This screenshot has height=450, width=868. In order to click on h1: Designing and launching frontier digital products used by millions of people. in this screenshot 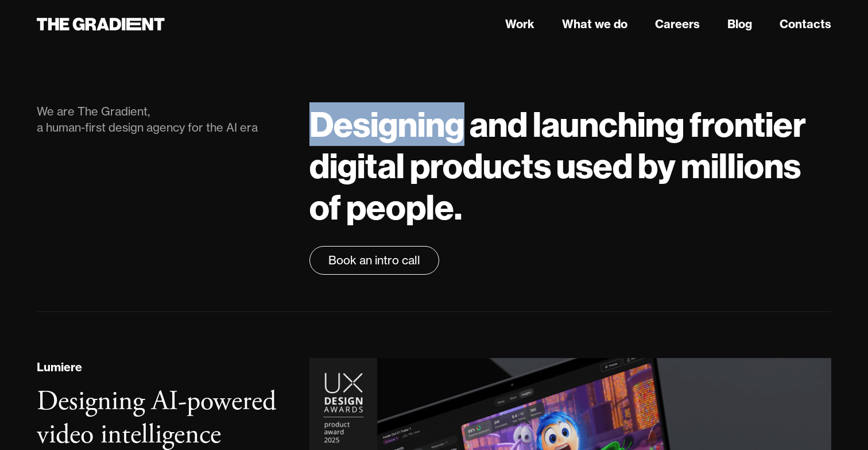, I will do `click(570, 165)`.